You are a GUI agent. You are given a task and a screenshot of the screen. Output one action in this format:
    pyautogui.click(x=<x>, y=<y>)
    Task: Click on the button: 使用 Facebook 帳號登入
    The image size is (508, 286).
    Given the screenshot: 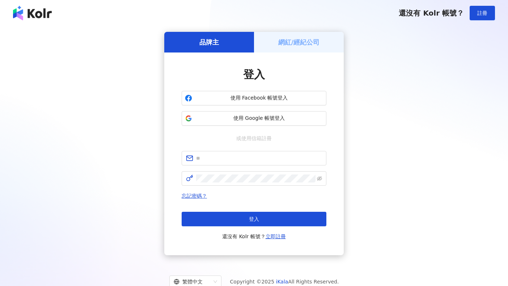 What is the action you would take?
    pyautogui.click(x=254, y=98)
    